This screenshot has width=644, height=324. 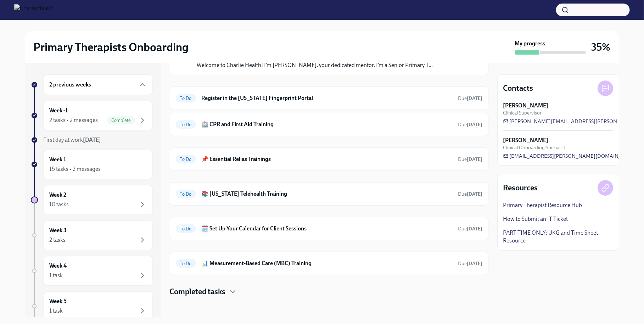 I want to click on a: Week 115 tasks • 2 messages, so click(x=92, y=164).